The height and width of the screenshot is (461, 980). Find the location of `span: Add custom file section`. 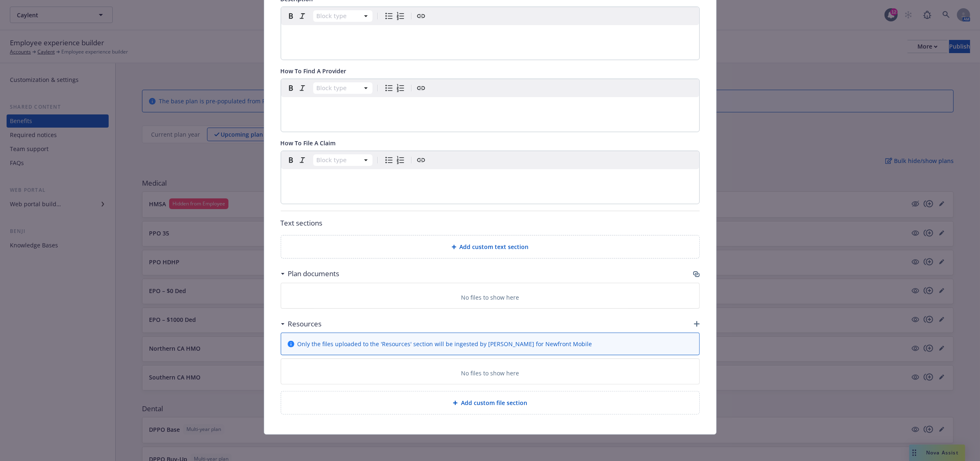

span: Add custom file section is located at coordinates (494, 402).